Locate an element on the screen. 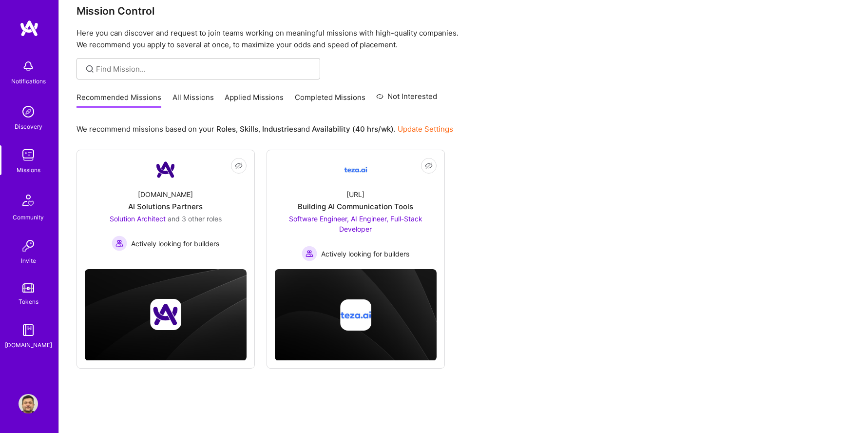 This screenshot has width=842, height=433. a: User Avatar is located at coordinates (28, 403).